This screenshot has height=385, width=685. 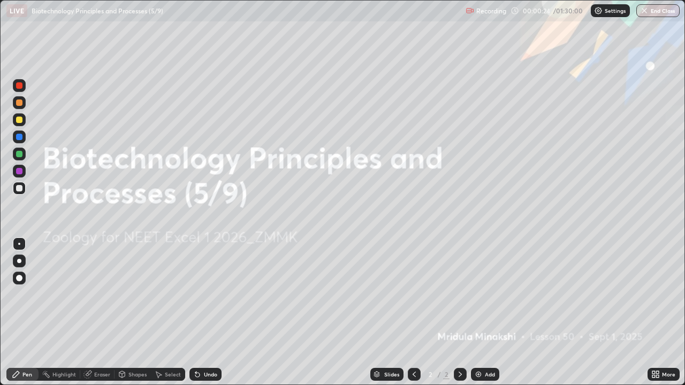 I want to click on p: Recording, so click(x=491, y=11).